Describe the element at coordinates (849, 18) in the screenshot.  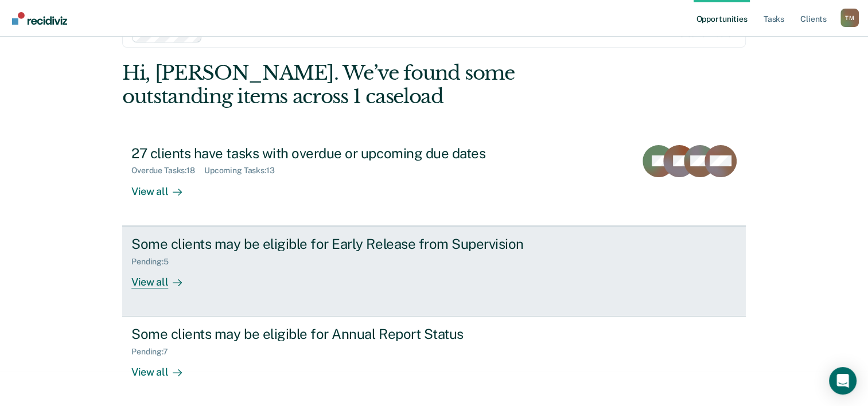
I see `button: Profile dropdown button` at that location.